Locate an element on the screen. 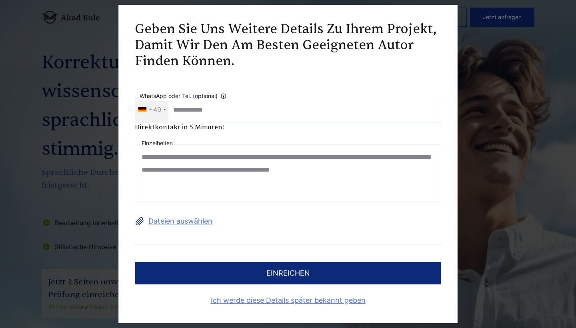  label: Dateien auswählen is located at coordinates (288, 221).